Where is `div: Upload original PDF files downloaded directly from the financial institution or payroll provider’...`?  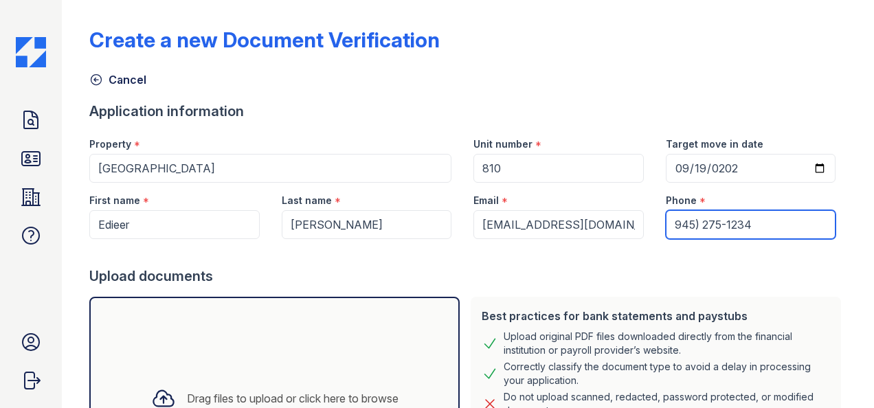 div: Upload original PDF files downloaded directly from the financial institution or payroll provider’... is located at coordinates (667, 344).